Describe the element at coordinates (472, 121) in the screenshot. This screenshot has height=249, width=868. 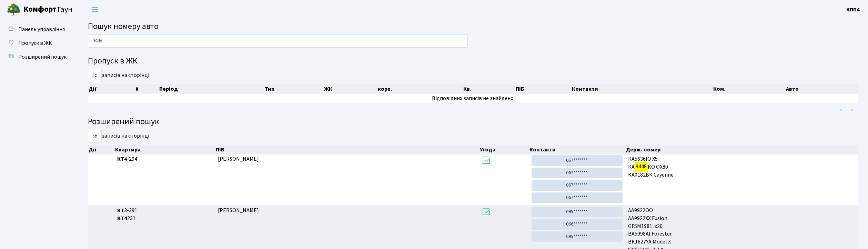
I see `h4: Розширений пошук` at that location.